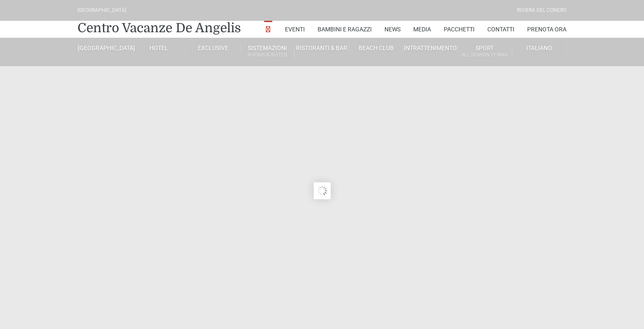  What do you see at coordinates (459, 29) in the screenshot?
I see `a: Pacchetti` at bounding box center [459, 29].